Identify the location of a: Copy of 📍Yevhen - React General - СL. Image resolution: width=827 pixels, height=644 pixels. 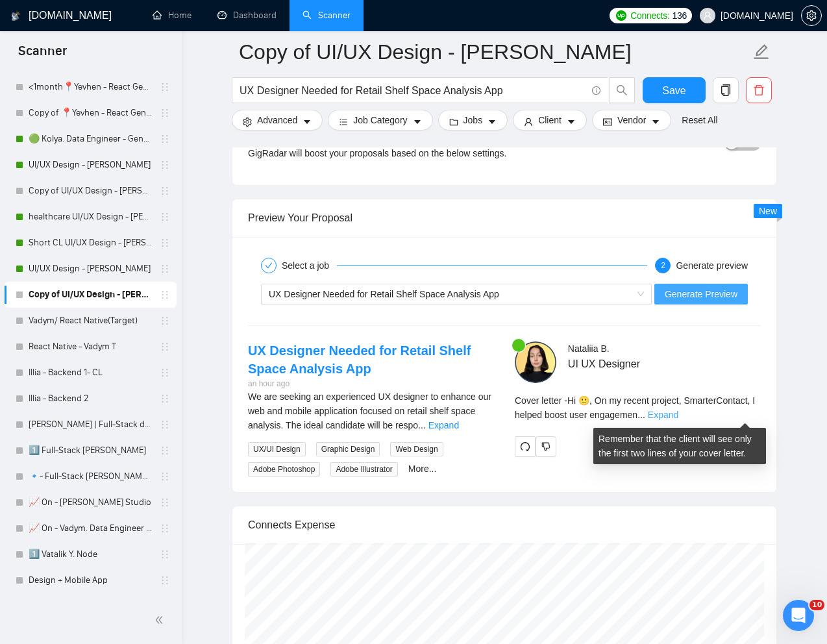
(90, 113).